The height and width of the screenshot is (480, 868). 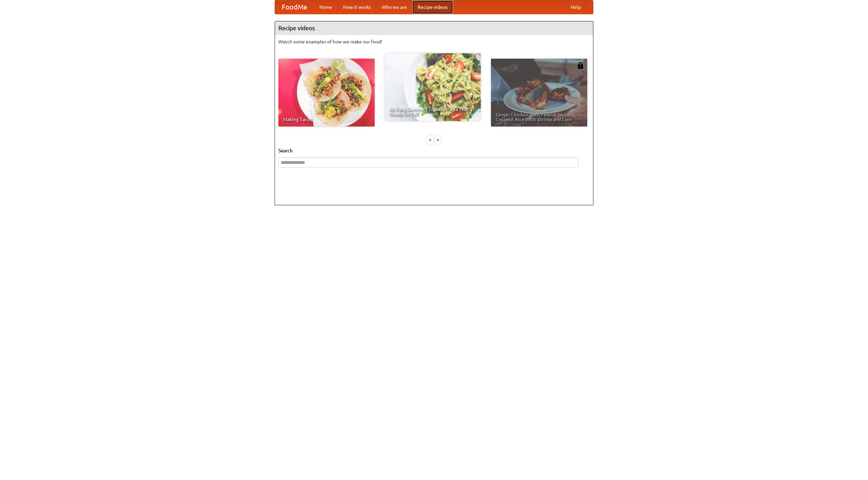 What do you see at coordinates (327, 93) in the screenshot?
I see `a: Making Tacos` at bounding box center [327, 93].